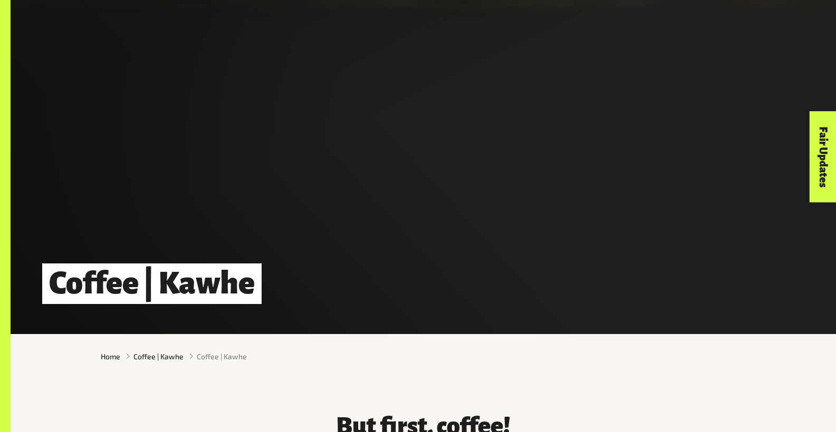 This screenshot has width=836, height=432. What do you see at coordinates (158, 356) in the screenshot?
I see `a: Coffee | Kawhe` at bounding box center [158, 356].